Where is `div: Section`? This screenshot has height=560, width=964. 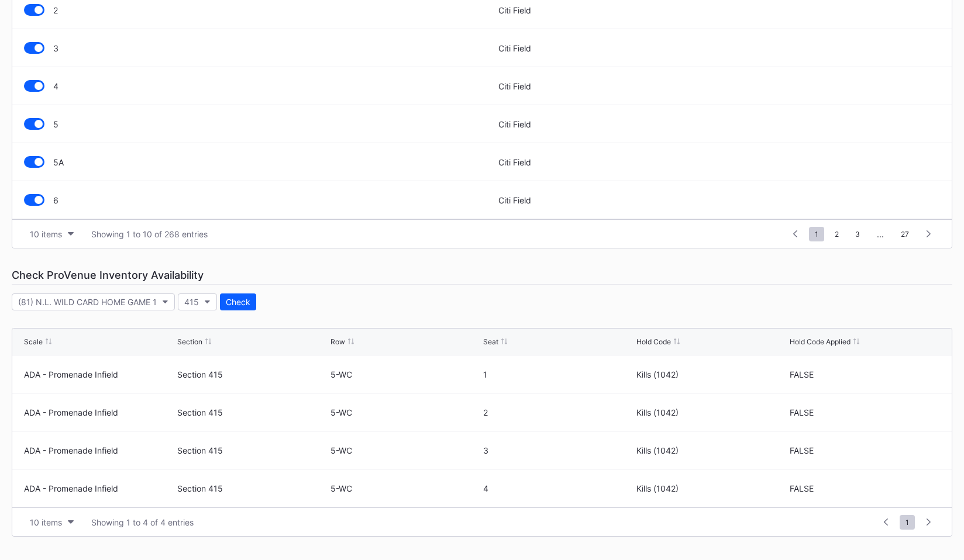
div: Section is located at coordinates (189, 341).